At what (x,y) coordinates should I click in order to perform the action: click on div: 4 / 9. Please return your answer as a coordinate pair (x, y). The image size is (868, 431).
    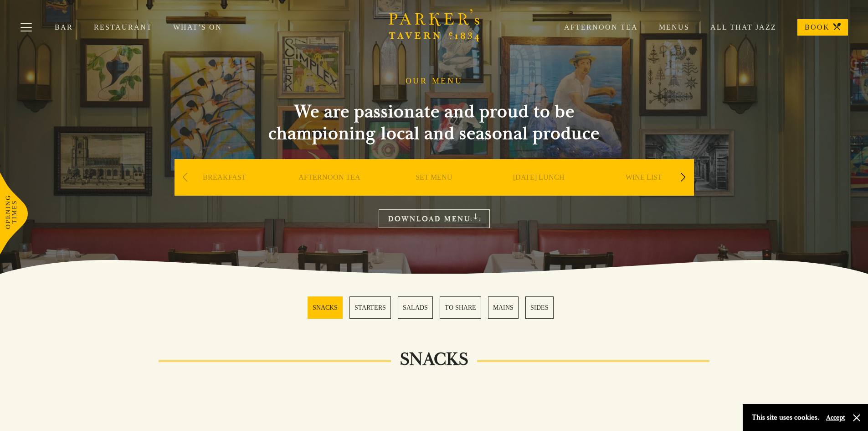
    Looking at the image, I should click on (539, 191).